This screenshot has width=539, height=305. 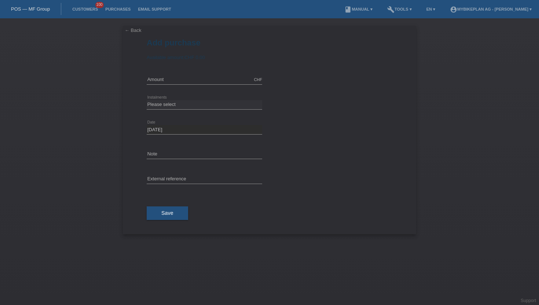 What do you see at coordinates (167, 213) in the screenshot?
I see `span: Save` at bounding box center [167, 213].